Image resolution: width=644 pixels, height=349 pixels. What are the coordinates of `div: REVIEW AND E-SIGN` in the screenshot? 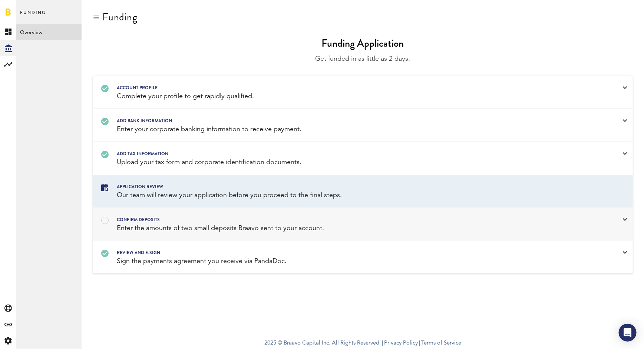 It's located at (353, 253).